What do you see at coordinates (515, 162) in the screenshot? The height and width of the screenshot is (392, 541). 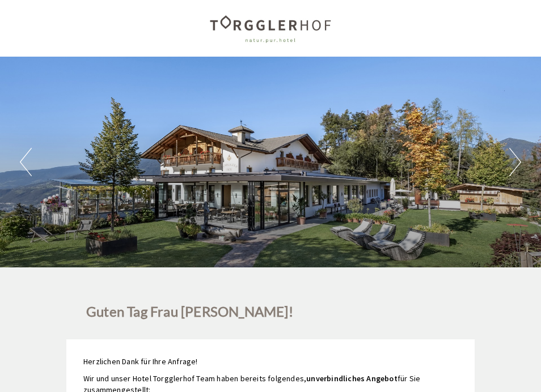 I see `button: Next` at bounding box center [515, 162].